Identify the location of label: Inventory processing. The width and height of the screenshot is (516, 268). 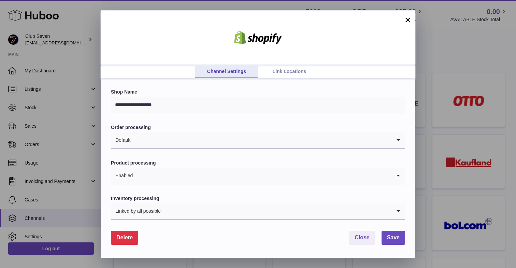
(258, 198).